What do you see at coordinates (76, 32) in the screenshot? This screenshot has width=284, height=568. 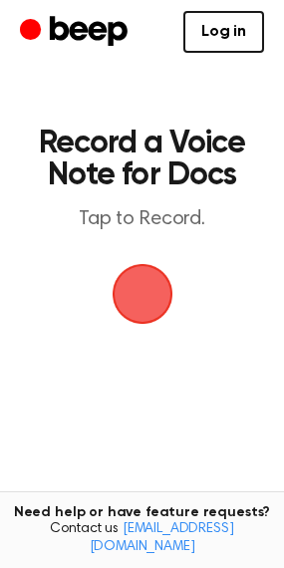 I see `a: Beep` at bounding box center [76, 32].